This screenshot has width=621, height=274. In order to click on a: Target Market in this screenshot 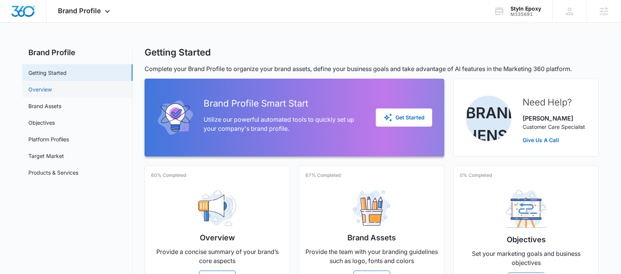, I will do `click(46, 156)`.